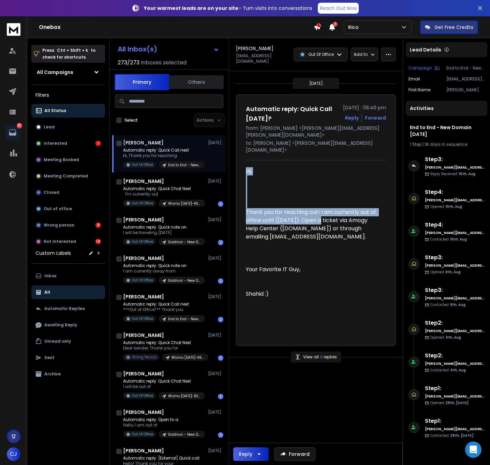 Image resolution: width=490 pixels, height=465 pixels. Describe the element at coordinates (51, 193) in the screenshot. I see `p: Closed` at that location.